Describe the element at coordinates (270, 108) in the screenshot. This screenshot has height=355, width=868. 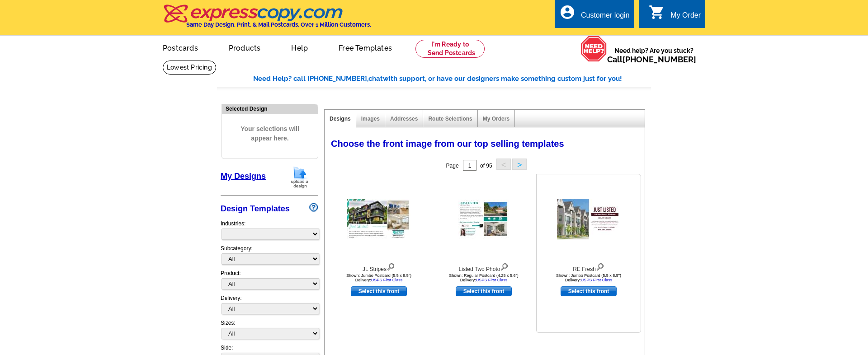
I see `div: Selected Design` at that location.